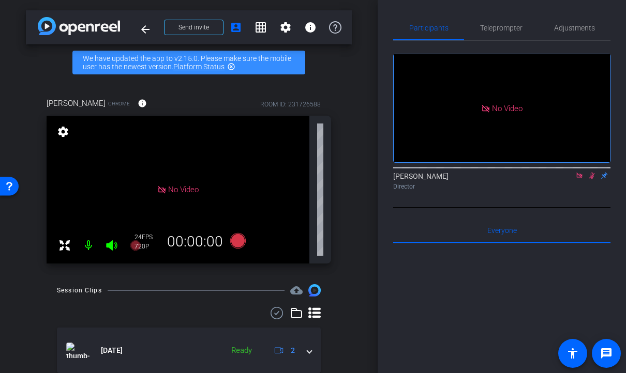 The width and height of the screenshot is (626, 373). What do you see at coordinates (193, 27) in the screenshot?
I see `span: Send invite` at bounding box center [193, 27].